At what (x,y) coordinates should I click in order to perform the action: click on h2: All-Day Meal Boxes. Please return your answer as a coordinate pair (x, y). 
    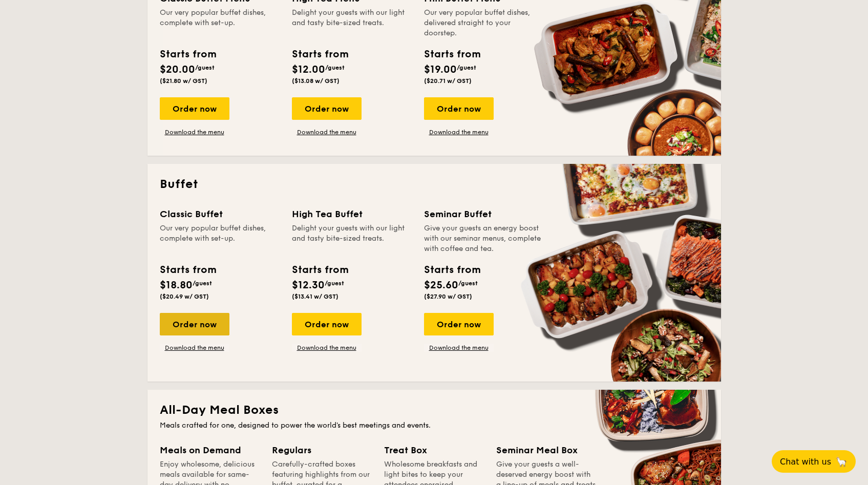
    Looking at the image, I should click on (434, 410).